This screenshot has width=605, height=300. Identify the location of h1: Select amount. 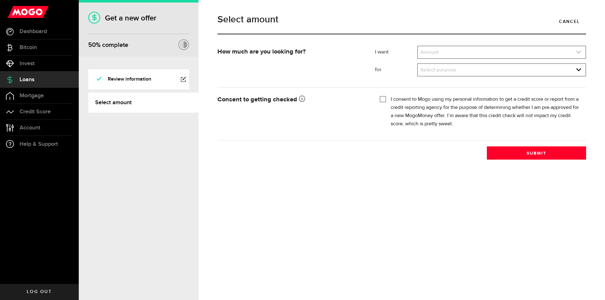
(402, 20).